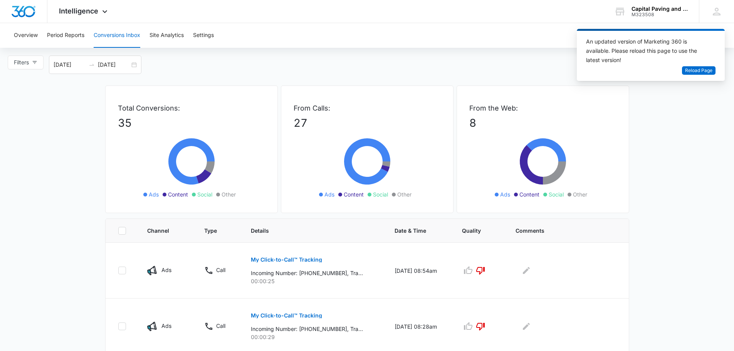 This screenshot has width=734, height=351. I want to click on button: Overview, so click(26, 35).